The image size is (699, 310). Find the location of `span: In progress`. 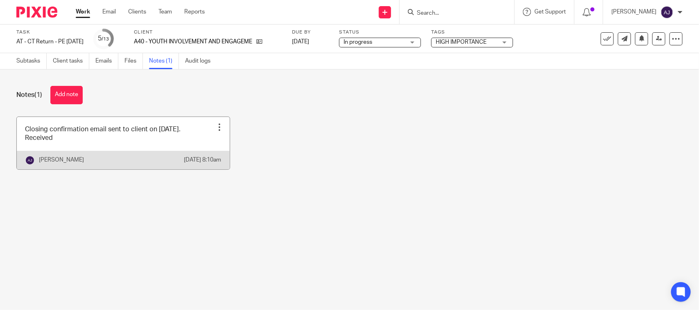

span: In progress is located at coordinates (358, 42).